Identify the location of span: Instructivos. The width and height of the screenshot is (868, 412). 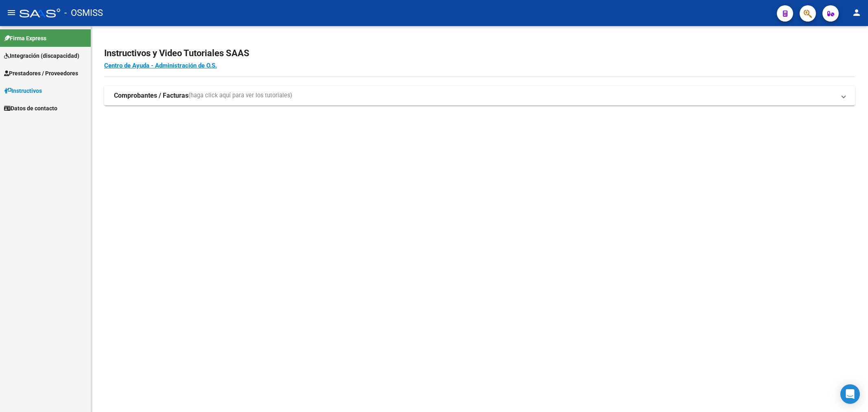
(23, 91).